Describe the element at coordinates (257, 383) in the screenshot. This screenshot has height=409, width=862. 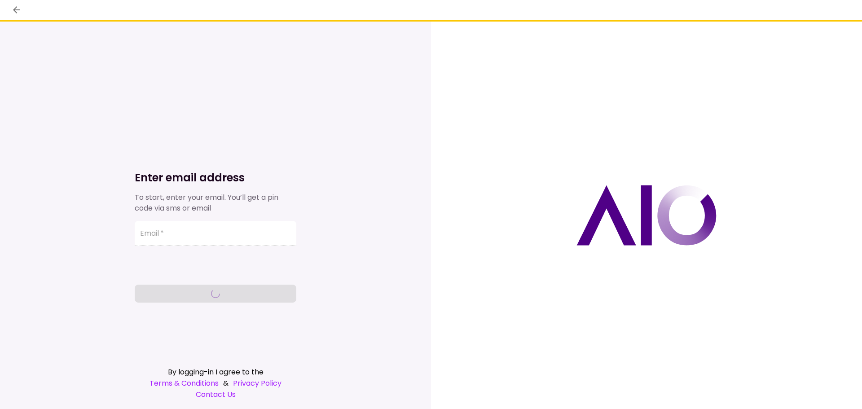
I see `a: Privacy Policy` at that location.